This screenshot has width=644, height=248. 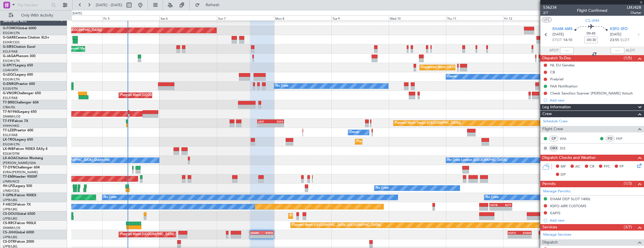 What do you see at coordinates (8, 121) in the screenshot?
I see `span: T7-FFI` at bounding box center [8, 121].